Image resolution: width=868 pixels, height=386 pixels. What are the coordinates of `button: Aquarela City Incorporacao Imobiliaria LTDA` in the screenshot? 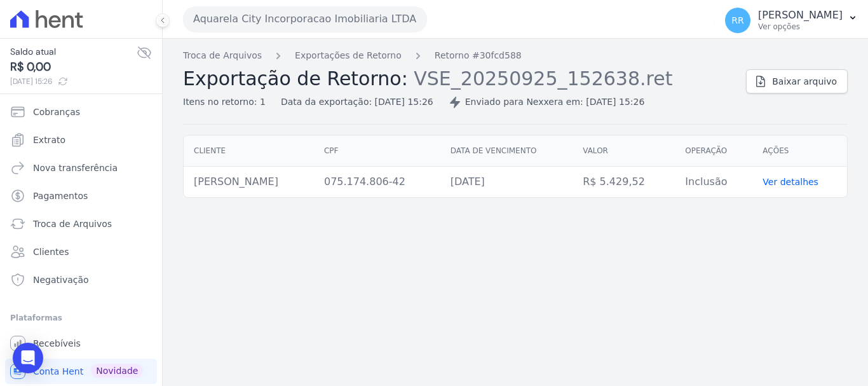 It's located at (305, 19).